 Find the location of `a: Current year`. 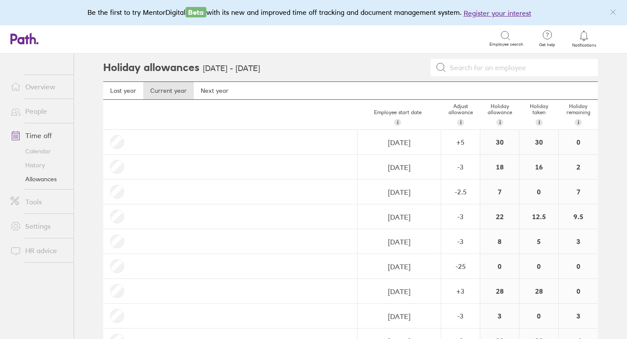

a: Current year is located at coordinates (168, 91).